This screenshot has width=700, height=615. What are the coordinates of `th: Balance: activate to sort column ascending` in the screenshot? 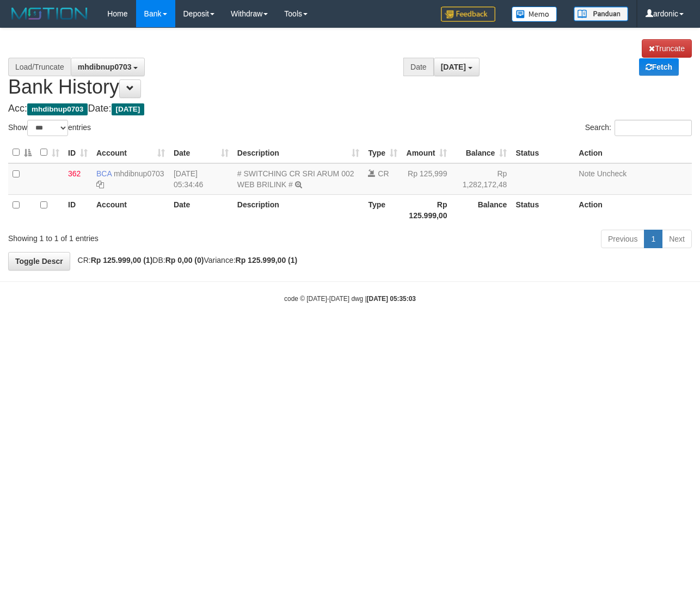 It's located at (481, 153).